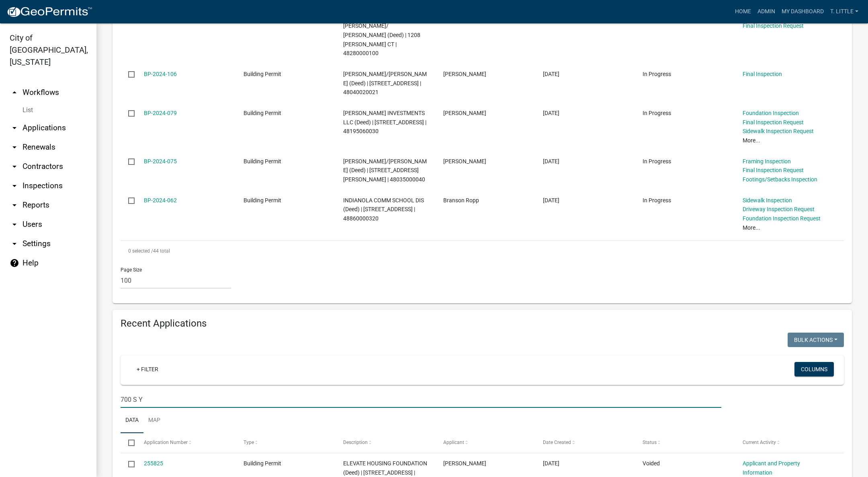 Image resolution: width=868 pixels, height=477 pixels. Describe the element at coordinates (128, 442) in the screenshot. I see `datatable-header-cell: Select` at that location.